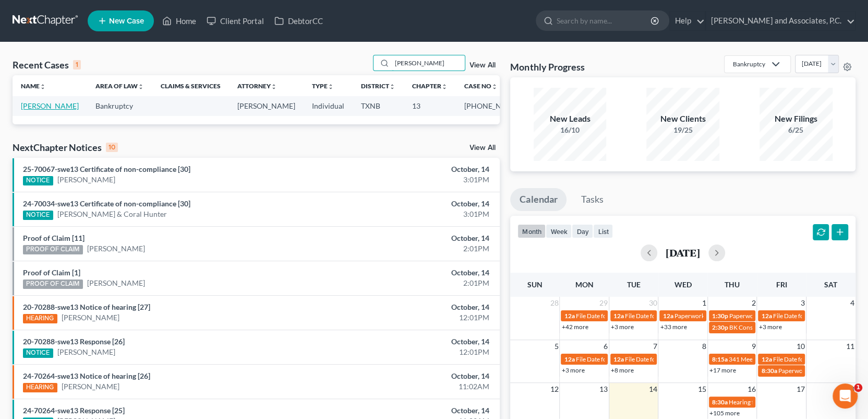  What do you see at coordinates (852, 303) in the screenshot?
I see `span: 4` at bounding box center [852, 303].